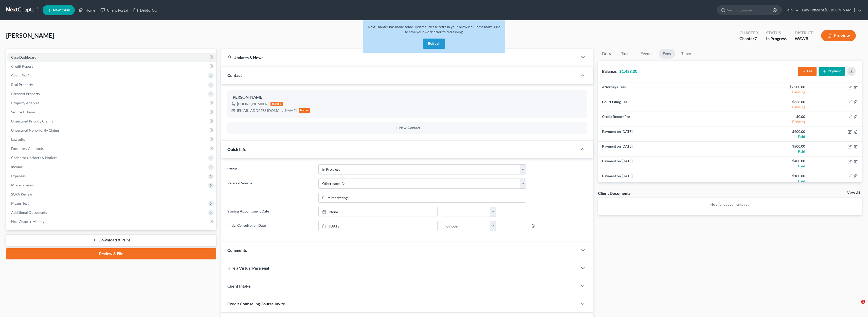 The image size is (868, 317). I want to click on span: Comments, so click(237, 250).